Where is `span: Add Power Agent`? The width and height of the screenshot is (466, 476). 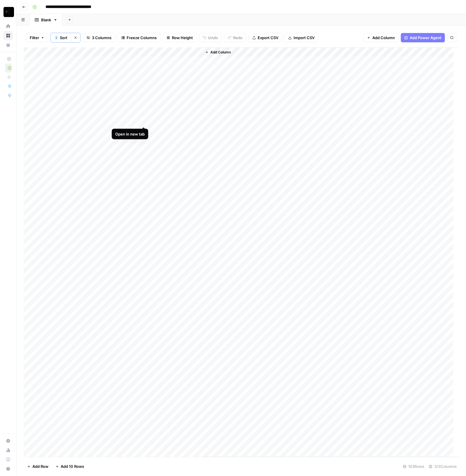
span: Add Power Agent is located at coordinates (425, 38).